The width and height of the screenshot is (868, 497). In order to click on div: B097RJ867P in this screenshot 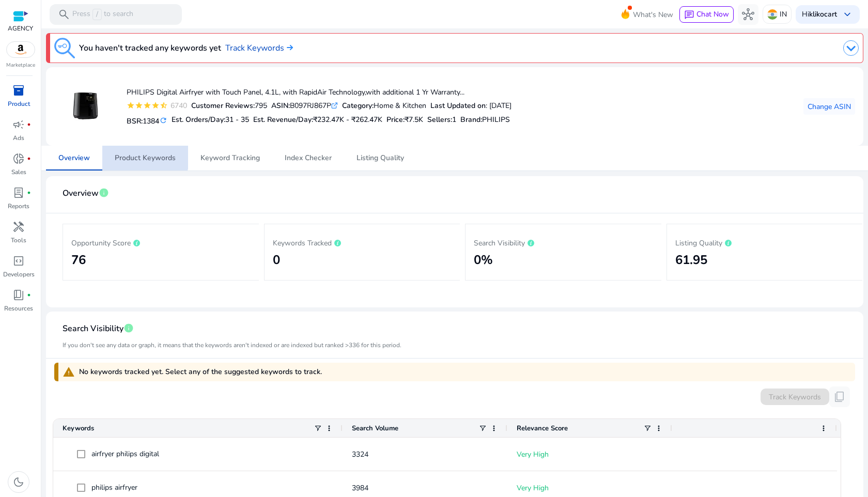, I will do `click(304, 105)`.